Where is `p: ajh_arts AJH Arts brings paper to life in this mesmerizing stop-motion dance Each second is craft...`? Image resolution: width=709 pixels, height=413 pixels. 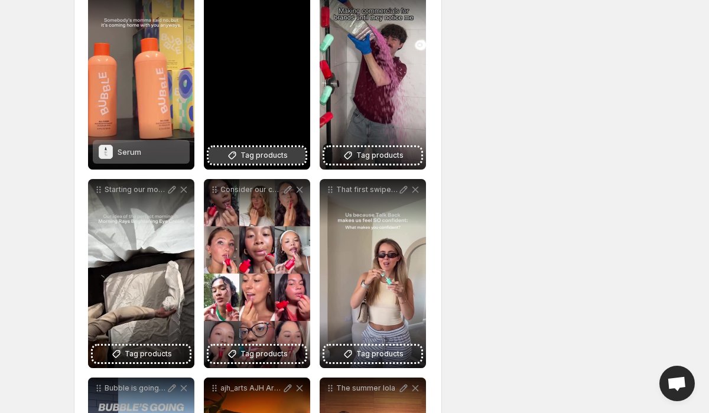 p: ajh_arts AJH Arts brings paper to life in this mesmerizing stop-motion dance Each second is craft... is located at coordinates (251, 388).